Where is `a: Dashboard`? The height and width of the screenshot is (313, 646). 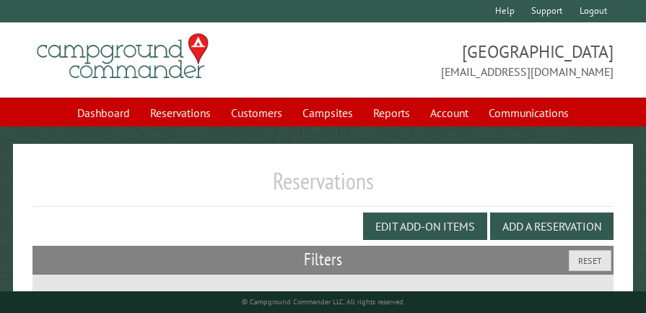
a: Dashboard is located at coordinates (103, 113).